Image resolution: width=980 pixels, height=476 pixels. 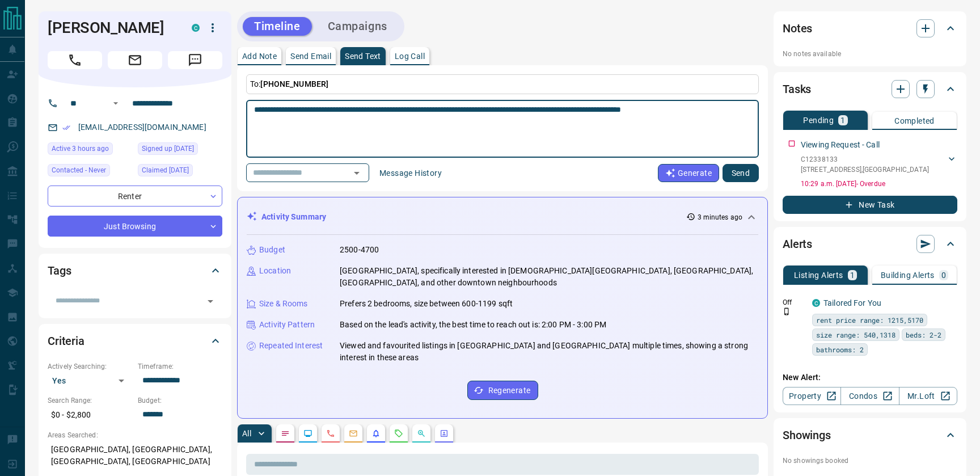 I want to click on p: Off, so click(x=794, y=303).